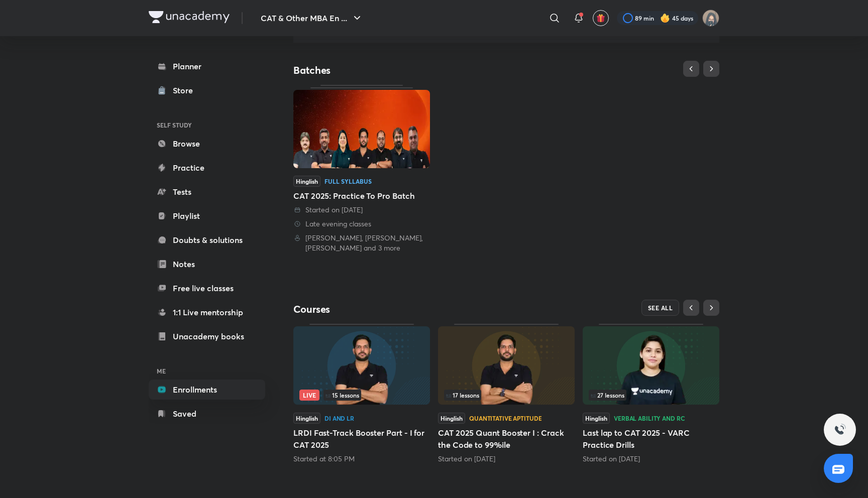 The height and width of the screenshot is (498, 868). Describe the element at coordinates (309, 395) in the screenshot. I see `span: Live` at that location.